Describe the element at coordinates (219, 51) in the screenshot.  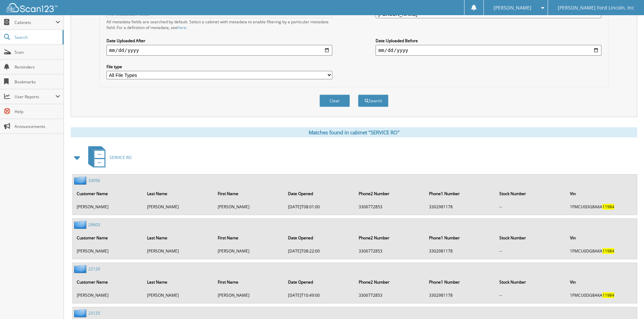
I see `input: start` at that location.